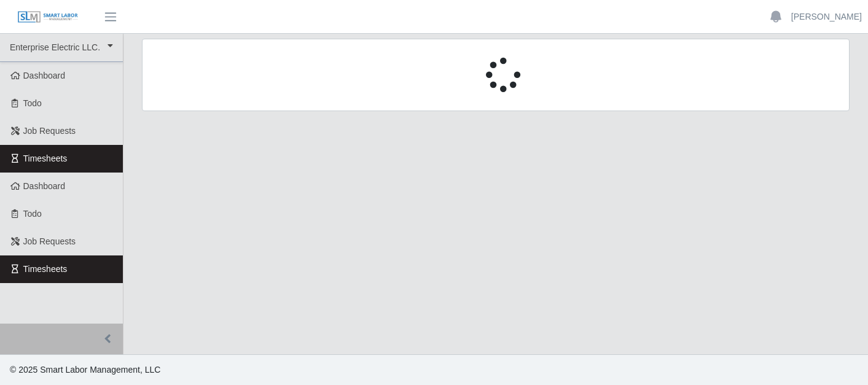  I want to click on img: SLM Logo, so click(48, 17).